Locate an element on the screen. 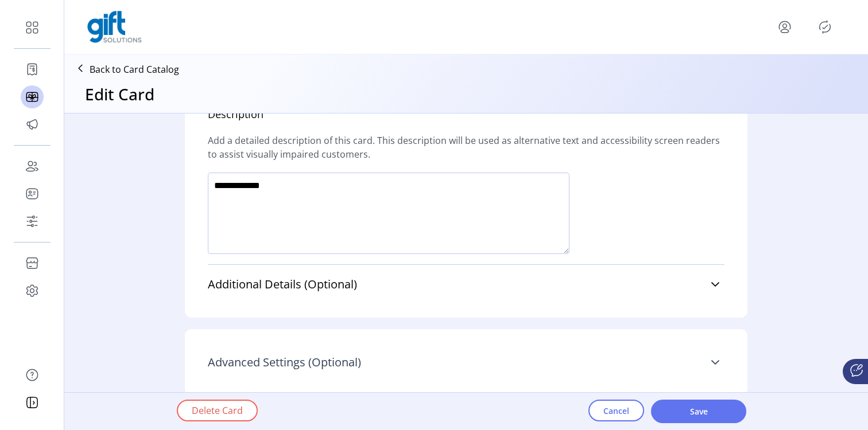 The width and height of the screenshot is (868, 430). div: Description is located at coordinates (236, 115).